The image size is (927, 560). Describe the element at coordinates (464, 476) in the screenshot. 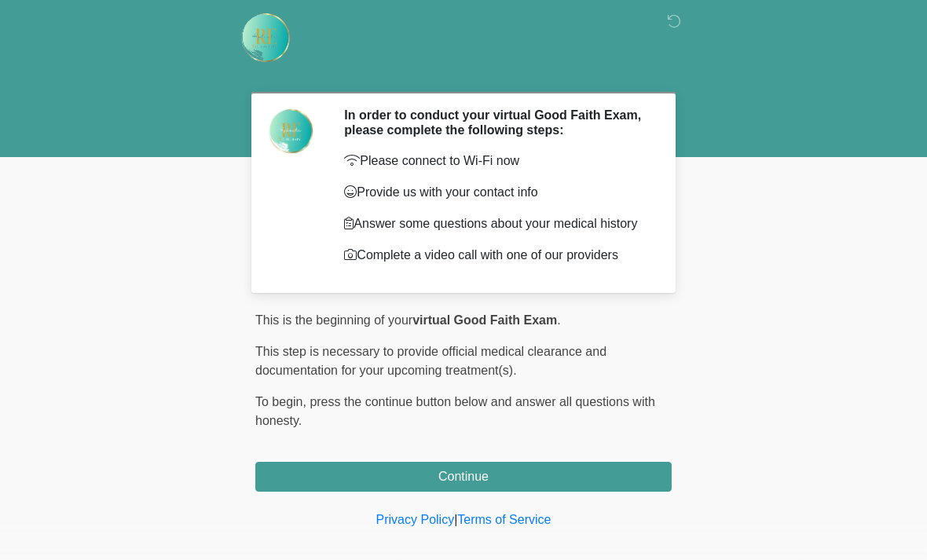

I see `button: Continue` at that location.